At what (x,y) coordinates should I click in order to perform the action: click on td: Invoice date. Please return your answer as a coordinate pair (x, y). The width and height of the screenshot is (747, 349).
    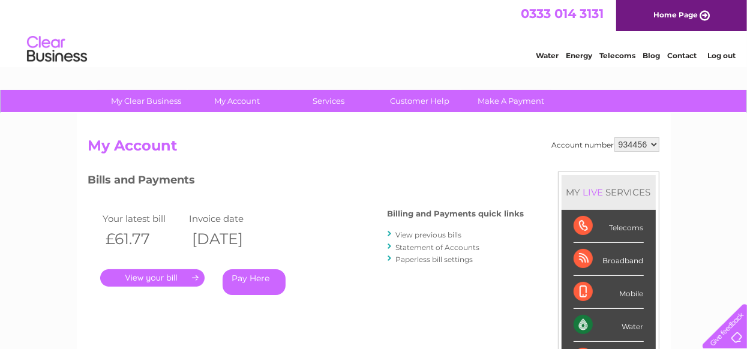
    Looking at the image, I should click on (229, 218).